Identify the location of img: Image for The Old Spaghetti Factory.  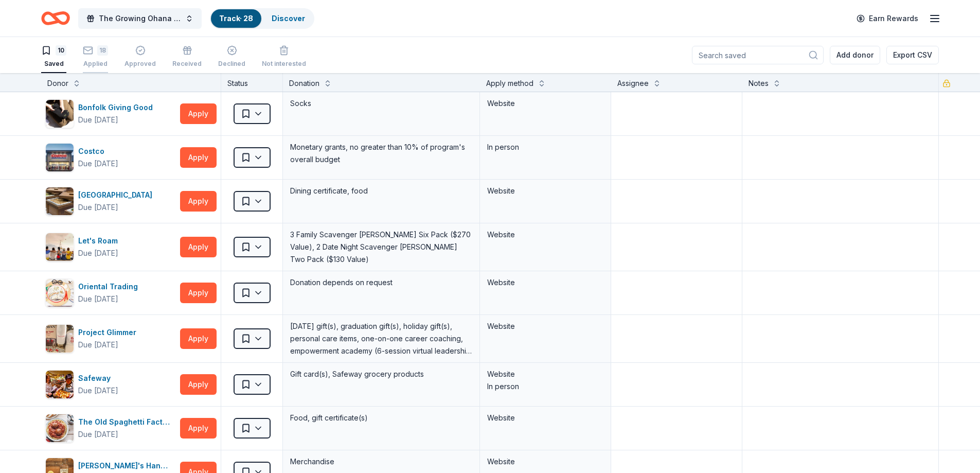
(59, 428).